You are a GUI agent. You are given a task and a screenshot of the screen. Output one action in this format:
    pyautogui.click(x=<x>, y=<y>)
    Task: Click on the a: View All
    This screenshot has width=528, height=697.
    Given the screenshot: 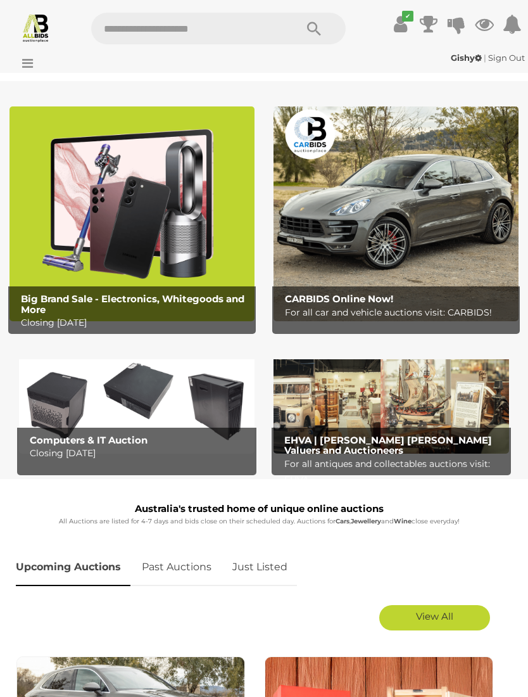 What is the action you would take?
    pyautogui.click(x=435, y=618)
    